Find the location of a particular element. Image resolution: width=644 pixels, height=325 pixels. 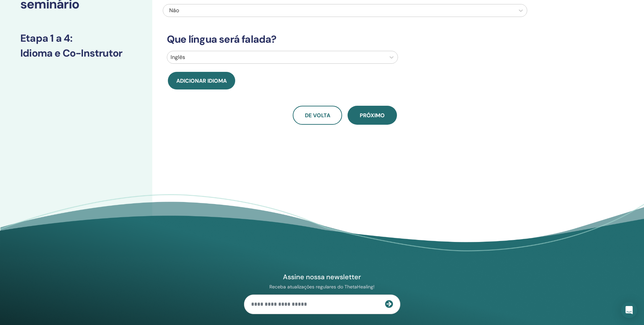

font: Receba atualizações regulares do ThetaHealing! is located at coordinates (322, 287).